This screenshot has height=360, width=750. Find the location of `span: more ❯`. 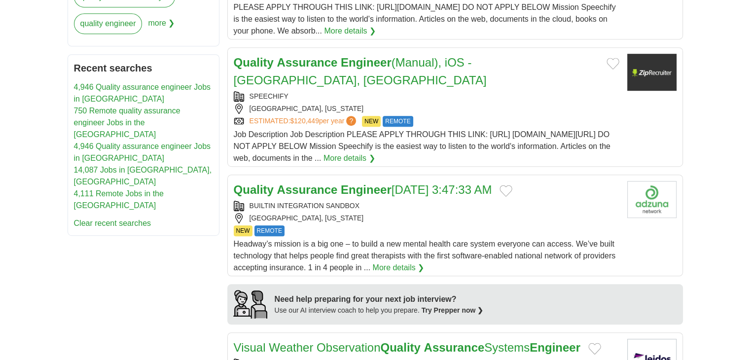

span: more ❯ is located at coordinates (161, 27).